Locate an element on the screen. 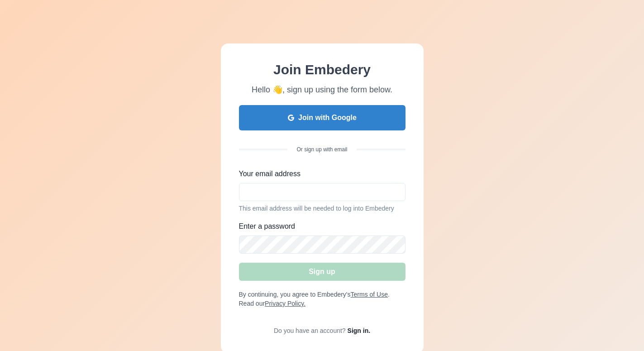 This screenshot has height=351, width=644. button: Sign up is located at coordinates (322, 272).